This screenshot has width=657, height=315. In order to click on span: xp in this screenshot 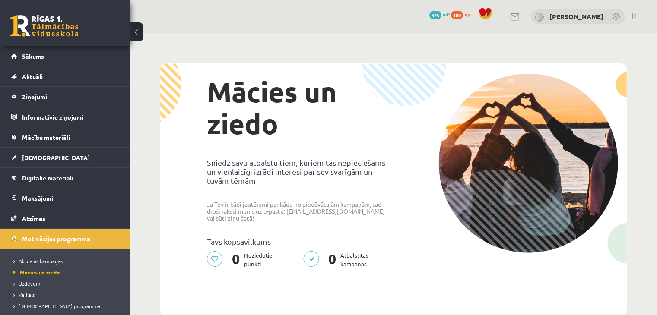, I will do `click(467, 14)`.